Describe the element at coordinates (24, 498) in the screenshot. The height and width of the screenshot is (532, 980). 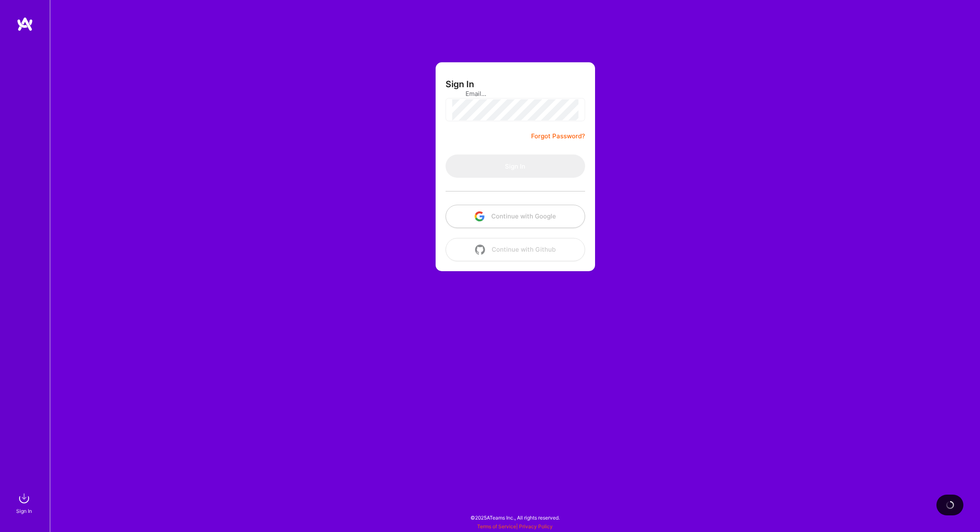
I see `img: sign in` at that location.